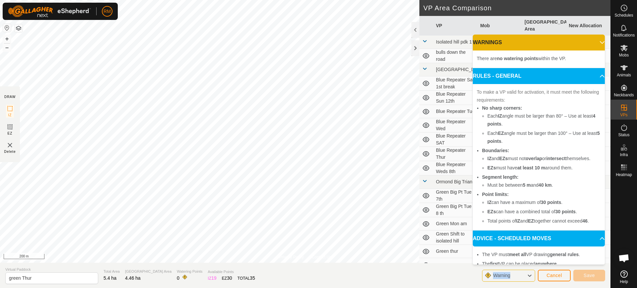  I want to click on b: anywhere, so click(546, 263).